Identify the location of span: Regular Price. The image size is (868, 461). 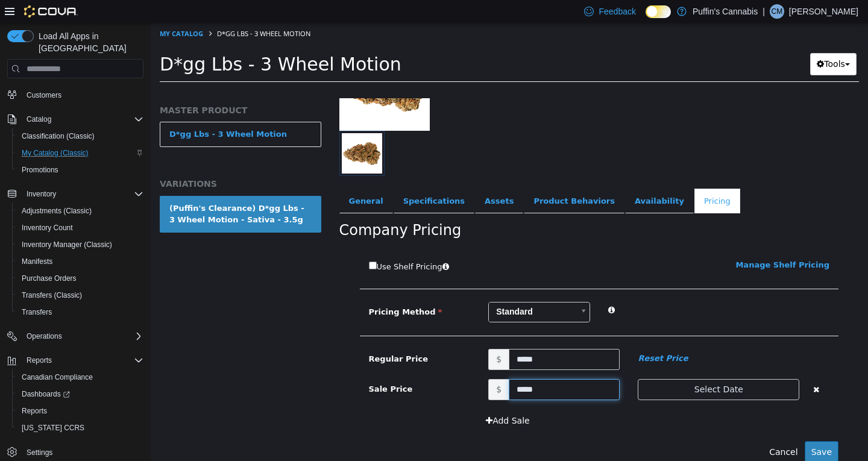
(248, 335).